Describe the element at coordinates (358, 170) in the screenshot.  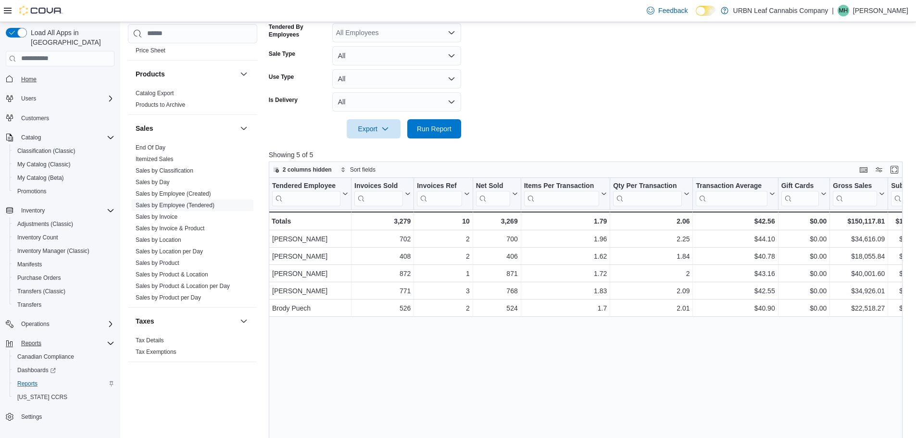
I see `button: Sort fields` at that location.